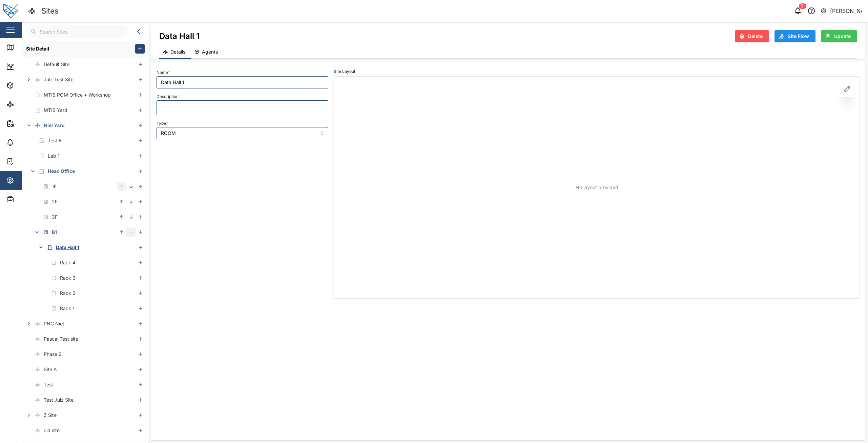 The height and width of the screenshot is (443, 868). What do you see at coordinates (54, 201) in the screenshot?
I see `div: 2F` at bounding box center [54, 201].